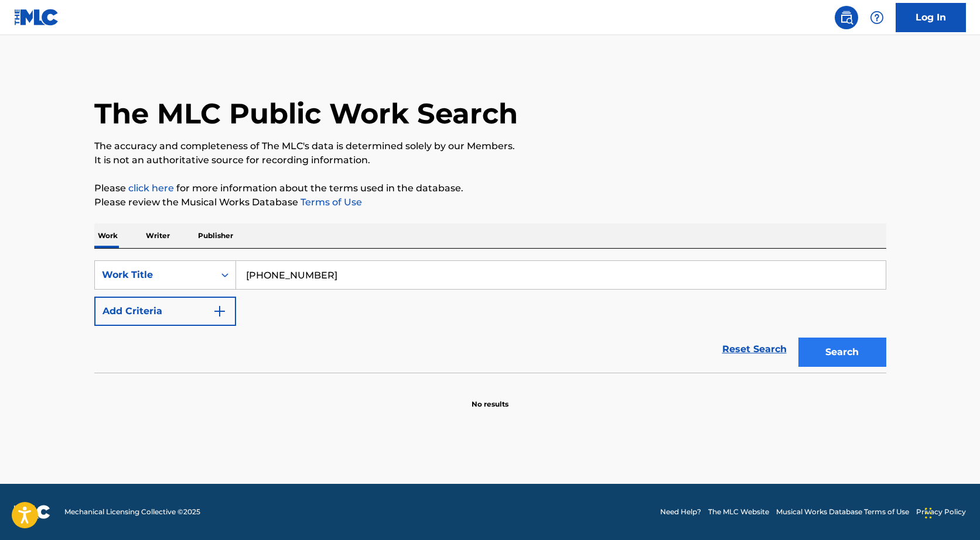  I want to click on div: Help, so click(877, 17).